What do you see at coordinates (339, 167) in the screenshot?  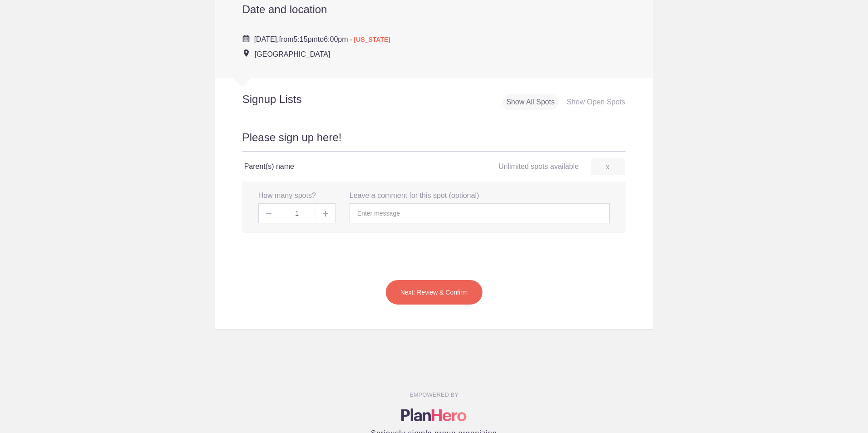 I see `h4: Parent(s) name` at bounding box center [339, 167].